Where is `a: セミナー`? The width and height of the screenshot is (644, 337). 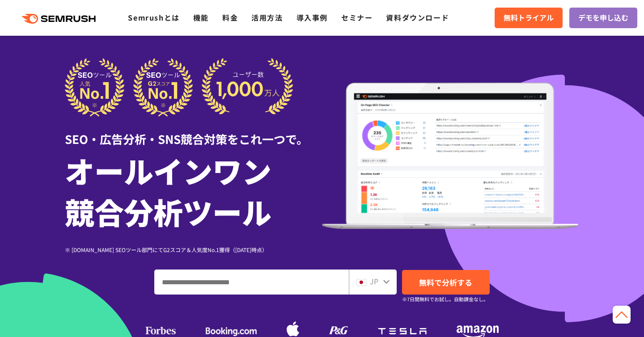 a: セミナー is located at coordinates (357, 17).